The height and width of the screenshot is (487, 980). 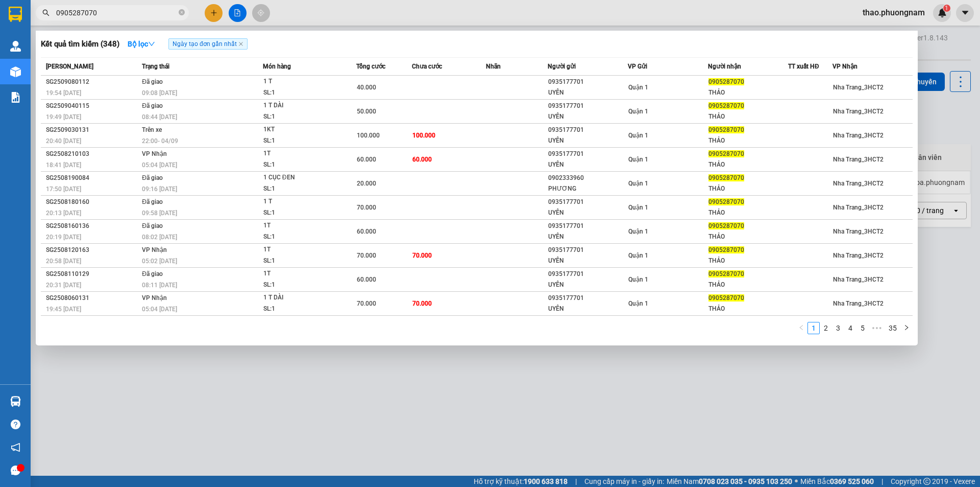 What do you see at coordinates (155, 66) in the screenshot?
I see `span: Trạng thái` at bounding box center [155, 66].